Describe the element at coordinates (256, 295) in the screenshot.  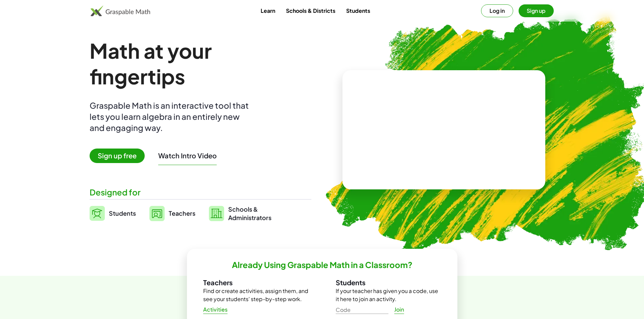
I see `p: Find or create activities, assign them, and see your students' step-by-step work.` at that location.